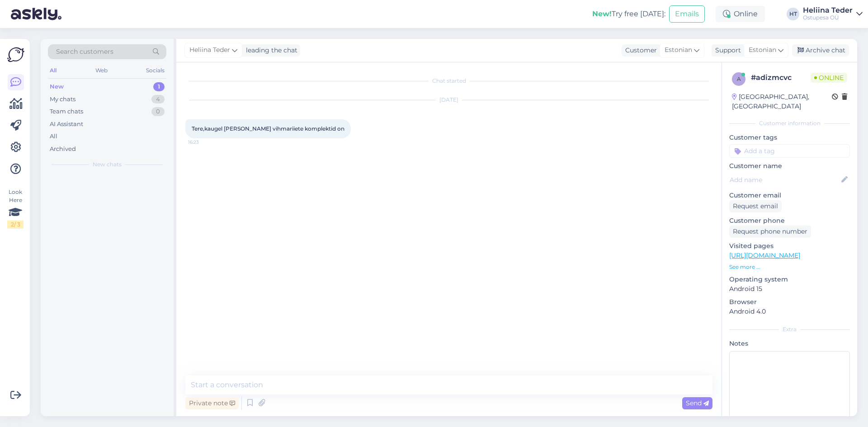  What do you see at coordinates (789, 138) in the screenshot?
I see `p: Customer tags` at bounding box center [789, 138].